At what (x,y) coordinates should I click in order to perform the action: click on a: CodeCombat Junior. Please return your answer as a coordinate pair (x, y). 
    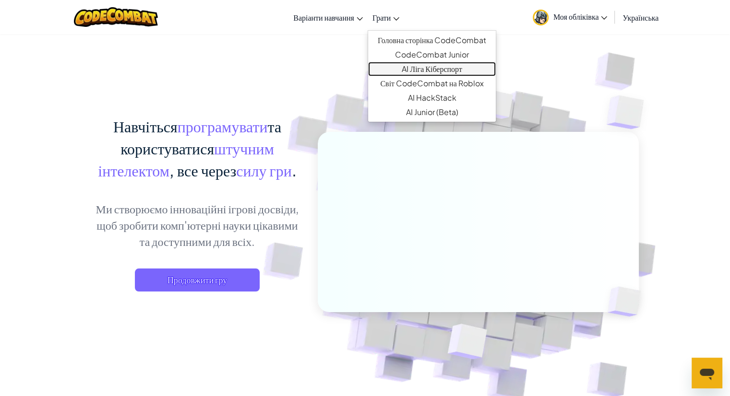
    Looking at the image, I should click on (432, 55).